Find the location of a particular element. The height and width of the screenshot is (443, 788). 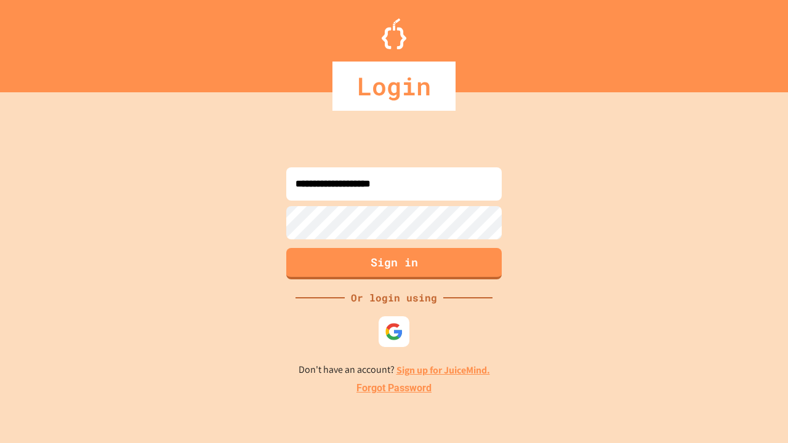

button: Sign in is located at coordinates (394, 264).